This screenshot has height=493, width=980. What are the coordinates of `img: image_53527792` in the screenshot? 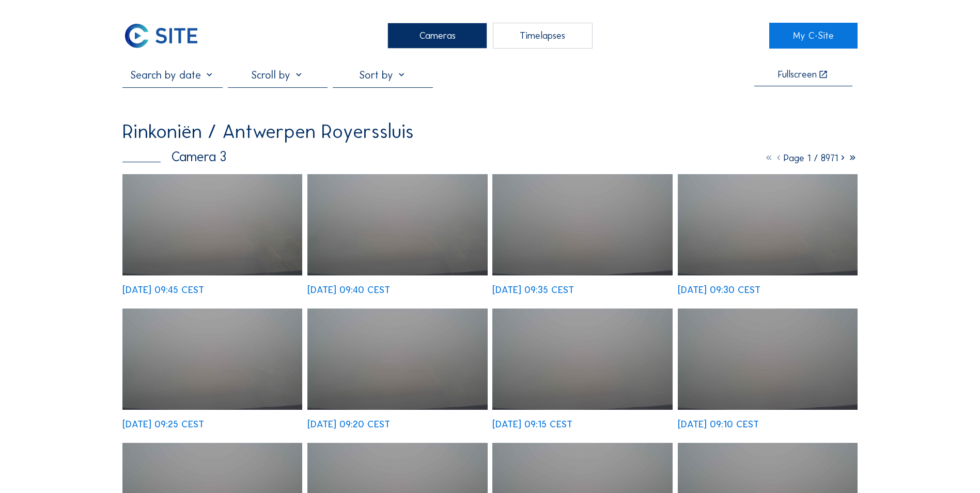 It's located at (212, 225).